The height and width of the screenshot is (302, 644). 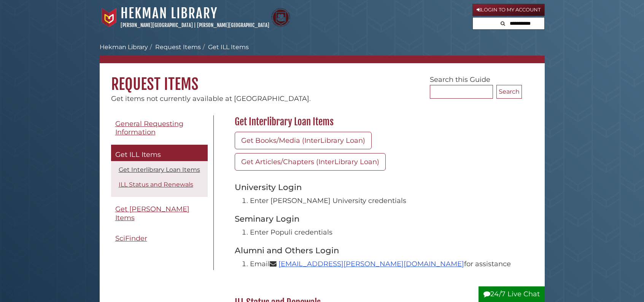 What do you see at coordinates (512, 293) in the screenshot?
I see `button: 24/7 Live Chat` at bounding box center [512, 293].